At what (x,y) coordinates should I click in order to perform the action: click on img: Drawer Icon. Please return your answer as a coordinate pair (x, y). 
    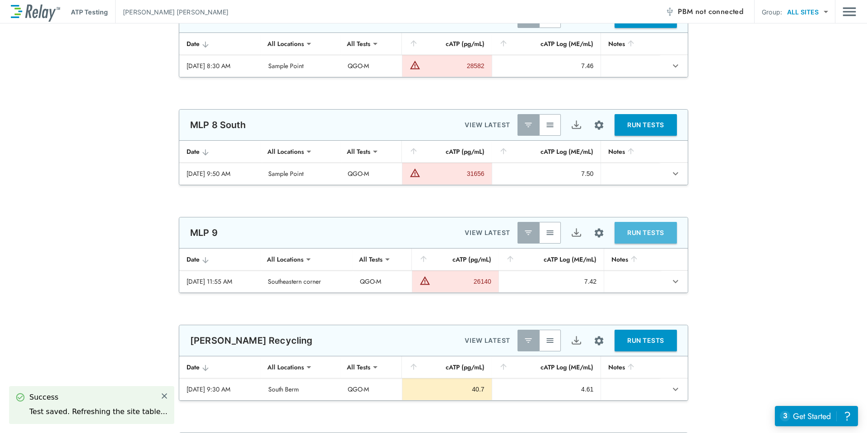
    Looking at the image, I should click on (849, 12).